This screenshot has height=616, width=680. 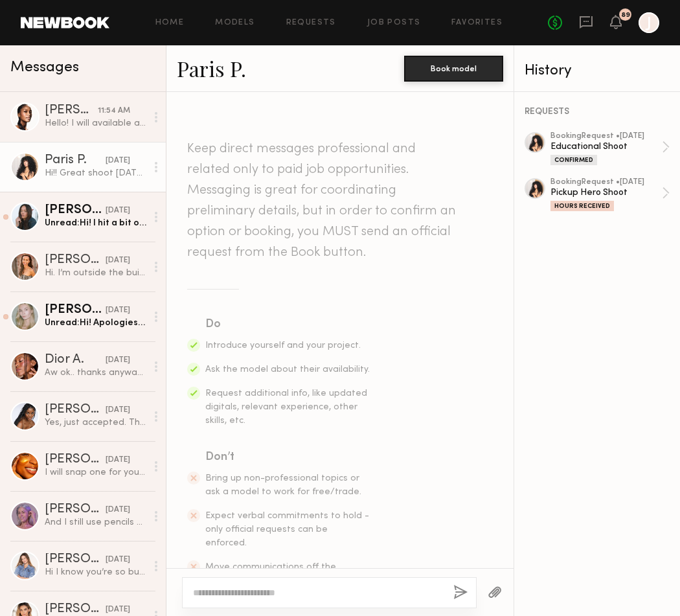 What do you see at coordinates (574, 160) in the screenshot?
I see `div: Confirmed` at bounding box center [574, 160].